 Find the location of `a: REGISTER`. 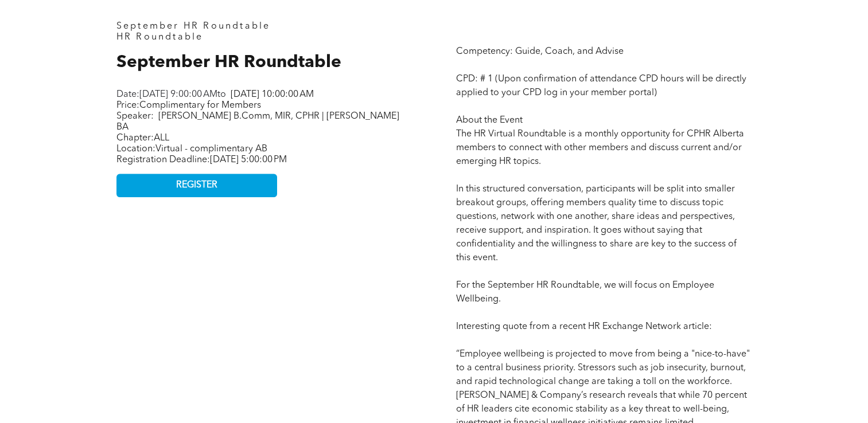

a: REGISTER is located at coordinates (197, 185).